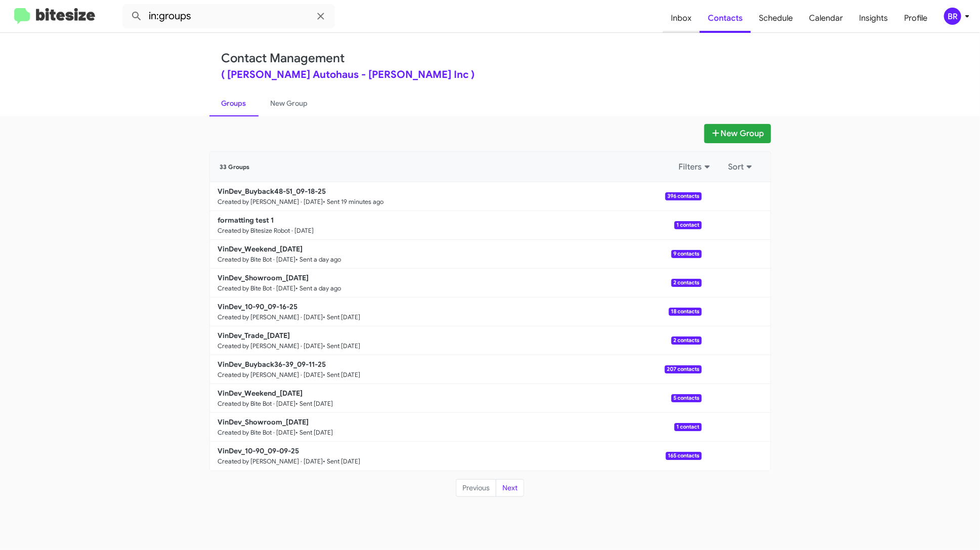  What do you see at coordinates (258, 451) in the screenshot?
I see `b: VinDev_10-90_09-09-25` at bounding box center [258, 451].